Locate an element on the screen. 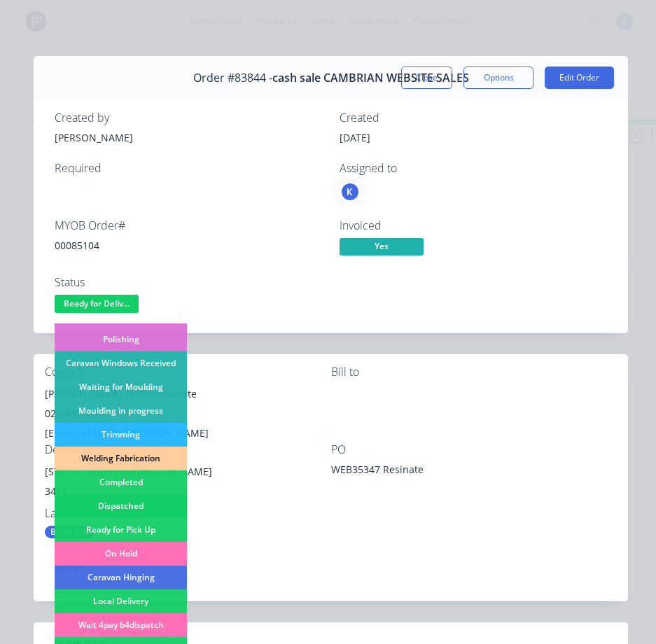 The width and height of the screenshot is (656, 644). span: Ready for Deliv... is located at coordinates (96, 303).